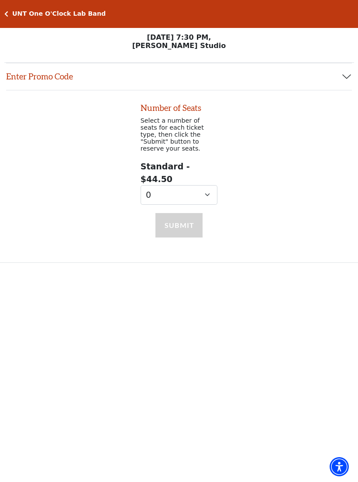 Image resolution: width=358 pixels, height=482 pixels. Describe the element at coordinates (179, 77) in the screenshot. I see `button: Enter Promo Code` at that location.